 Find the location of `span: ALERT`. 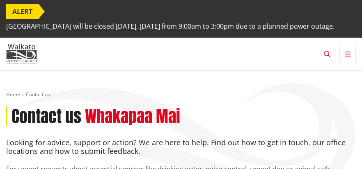

span: ALERT is located at coordinates (22, 11).